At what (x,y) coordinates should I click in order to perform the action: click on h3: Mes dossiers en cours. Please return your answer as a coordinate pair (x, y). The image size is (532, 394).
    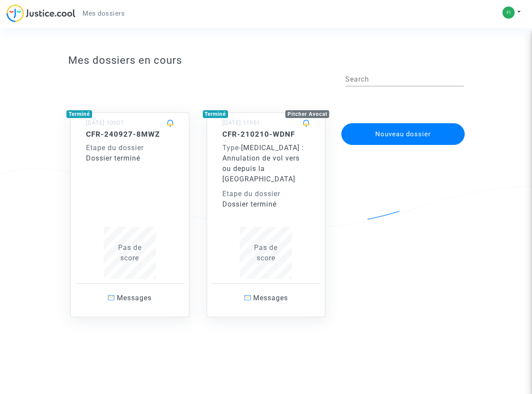
    Looking at the image, I should click on (266, 60).